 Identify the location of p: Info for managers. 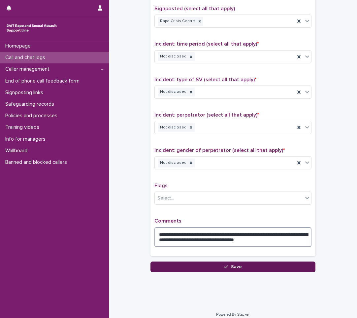
(27, 139).